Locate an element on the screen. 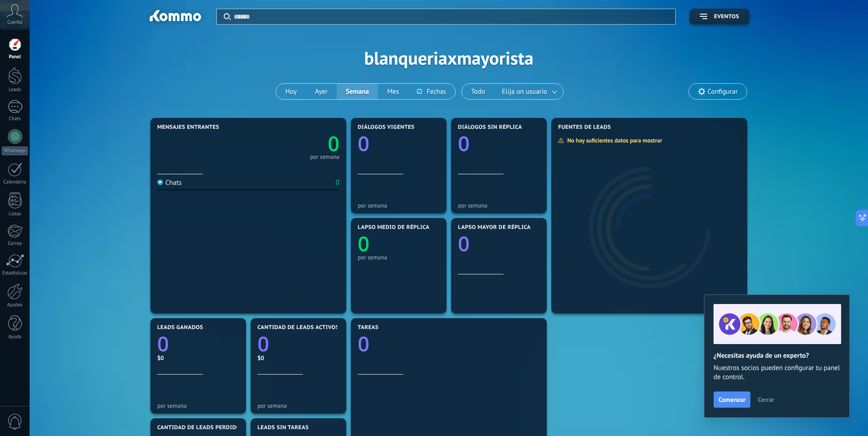 Image resolution: width=868 pixels, height=436 pixels. button: Mes is located at coordinates (393, 92).